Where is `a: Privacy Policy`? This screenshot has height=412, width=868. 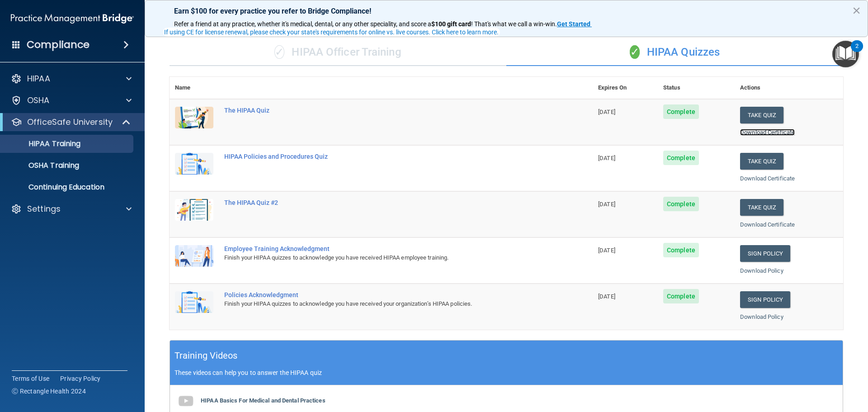
a: Privacy Policy is located at coordinates (81, 379).